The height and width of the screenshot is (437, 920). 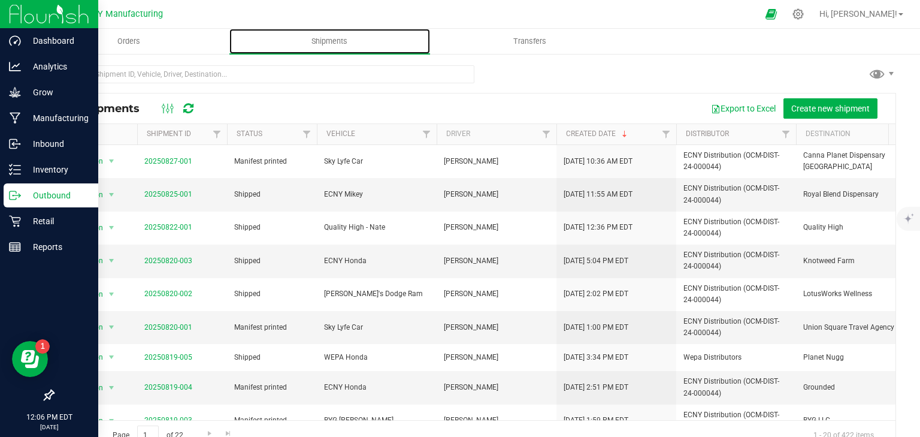 What do you see at coordinates (57, 92) in the screenshot?
I see `p: Grow` at bounding box center [57, 92].